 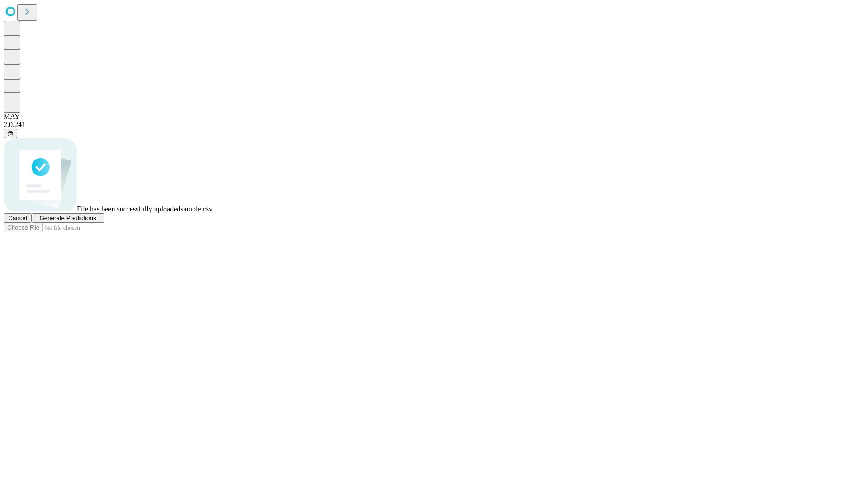 I want to click on span: Generate Predictions, so click(x=68, y=218).